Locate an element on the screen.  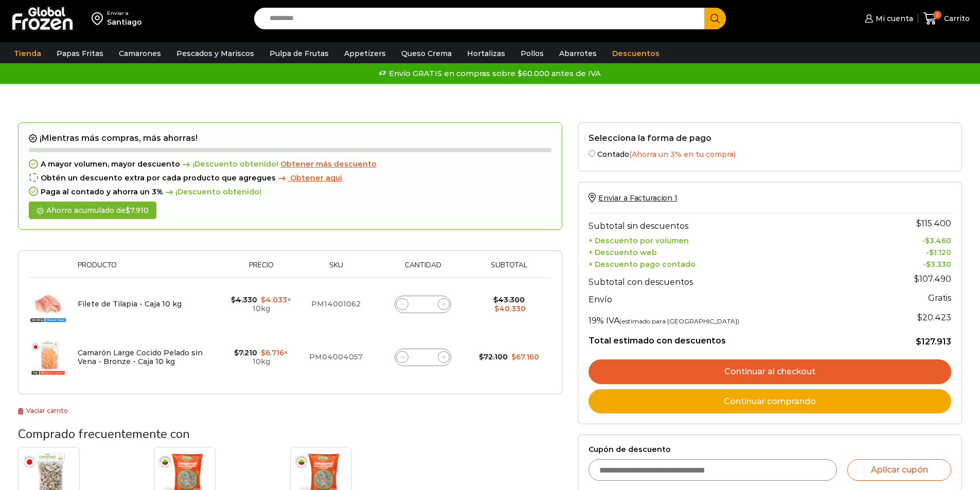
th: Subtotal sin descuentos is located at coordinates (731, 223).